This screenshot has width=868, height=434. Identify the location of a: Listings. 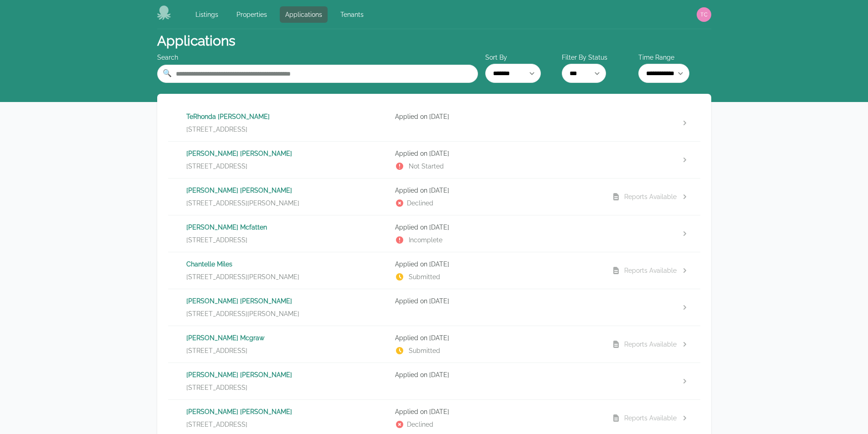
(207, 14).